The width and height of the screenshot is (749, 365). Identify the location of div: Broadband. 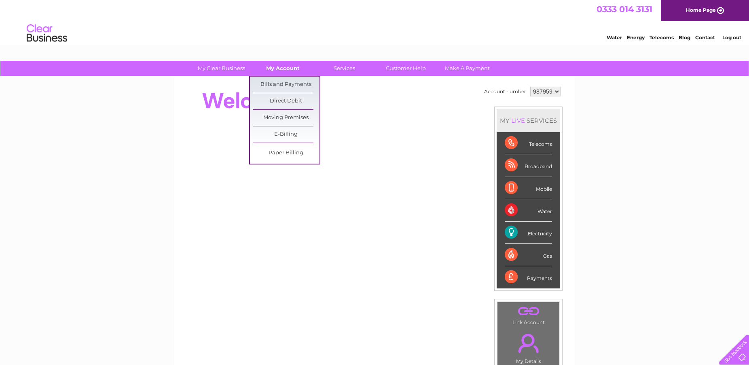
(528, 165).